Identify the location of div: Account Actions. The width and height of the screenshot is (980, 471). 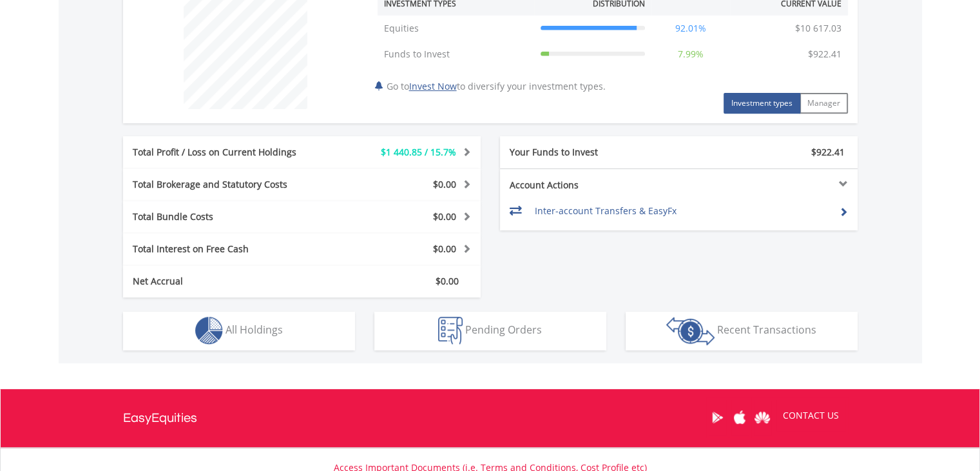
(589, 185).